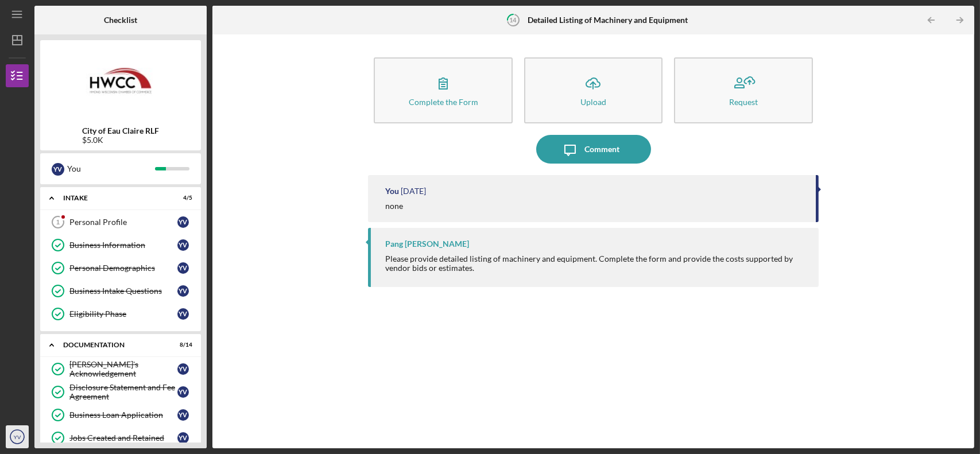 The height and width of the screenshot is (454, 980). I want to click on button: Comment, so click(594, 149).